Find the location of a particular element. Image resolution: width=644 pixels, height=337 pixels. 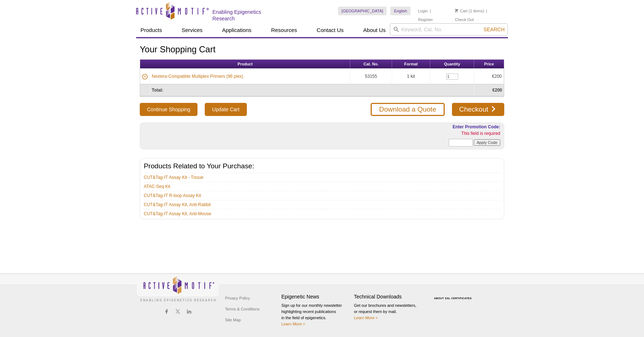

h4: Technical Downloads is located at coordinates (389, 297).